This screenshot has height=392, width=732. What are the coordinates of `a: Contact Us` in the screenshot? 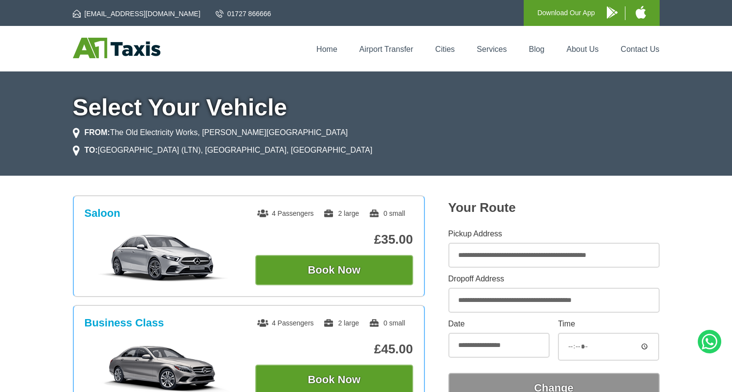 It's located at (639, 49).